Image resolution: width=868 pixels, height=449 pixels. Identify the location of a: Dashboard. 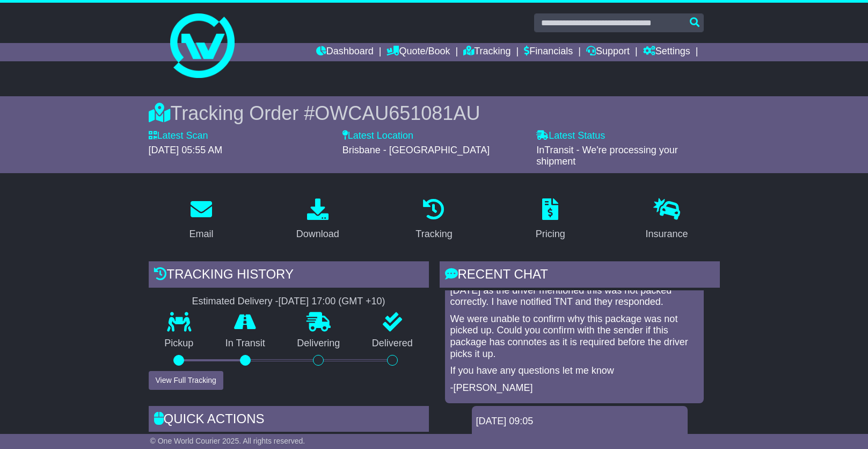
(345, 52).